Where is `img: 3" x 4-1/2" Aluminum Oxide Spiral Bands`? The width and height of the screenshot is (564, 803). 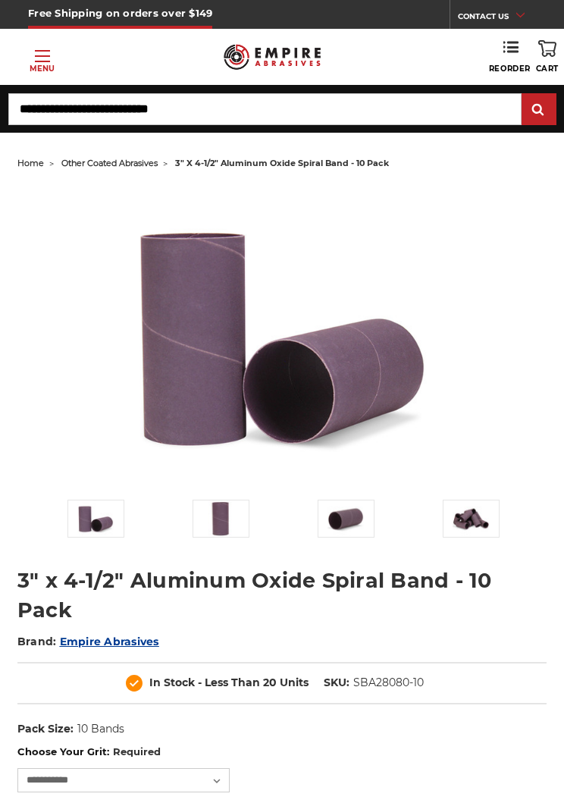
img: 3" x 4-1/2" Aluminum Oxide Spiral Bands is located at coordinates (346, 518).